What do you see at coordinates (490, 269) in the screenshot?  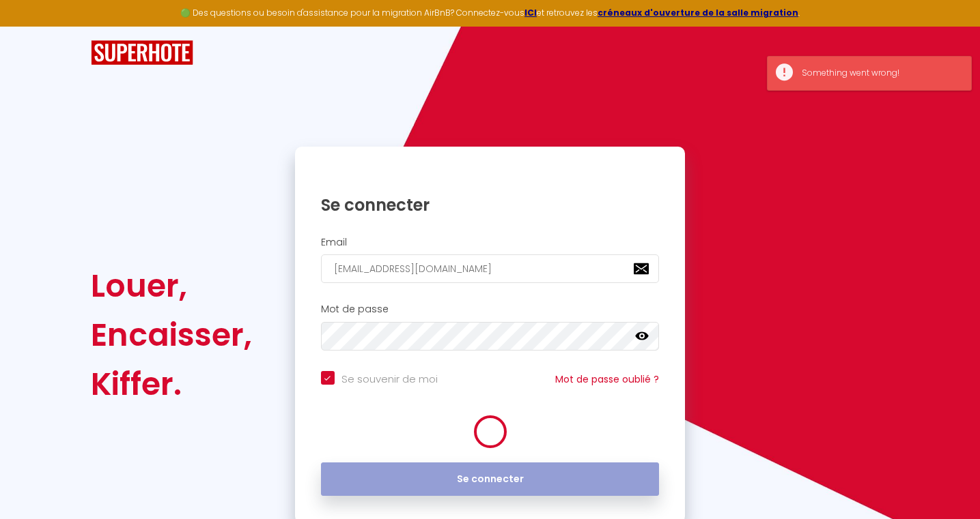 I see `input: Ton Email` at bounding box center [490, 269].